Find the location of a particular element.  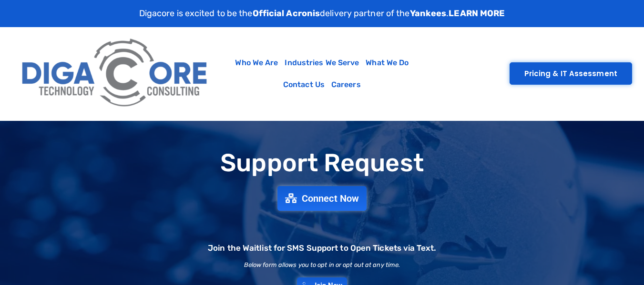

a: What We Do is located at coordinates (387, 63).